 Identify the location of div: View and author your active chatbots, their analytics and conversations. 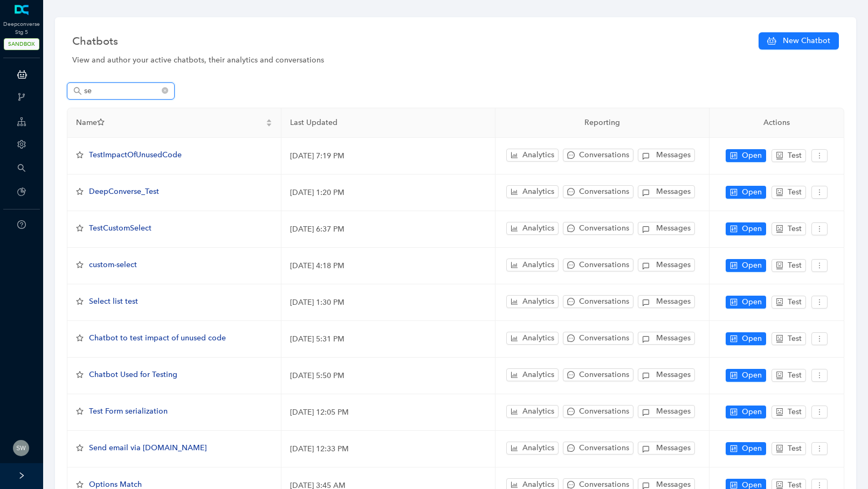
(456, 60).